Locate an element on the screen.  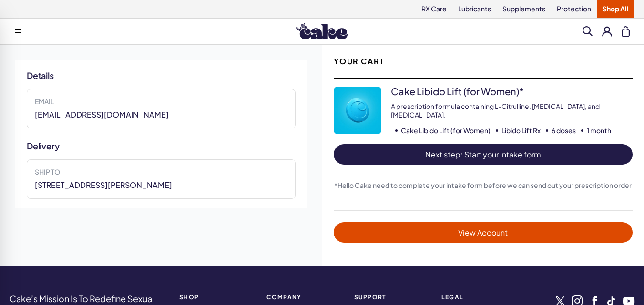
img: Hello Cake is located at coordinates (322, 31).